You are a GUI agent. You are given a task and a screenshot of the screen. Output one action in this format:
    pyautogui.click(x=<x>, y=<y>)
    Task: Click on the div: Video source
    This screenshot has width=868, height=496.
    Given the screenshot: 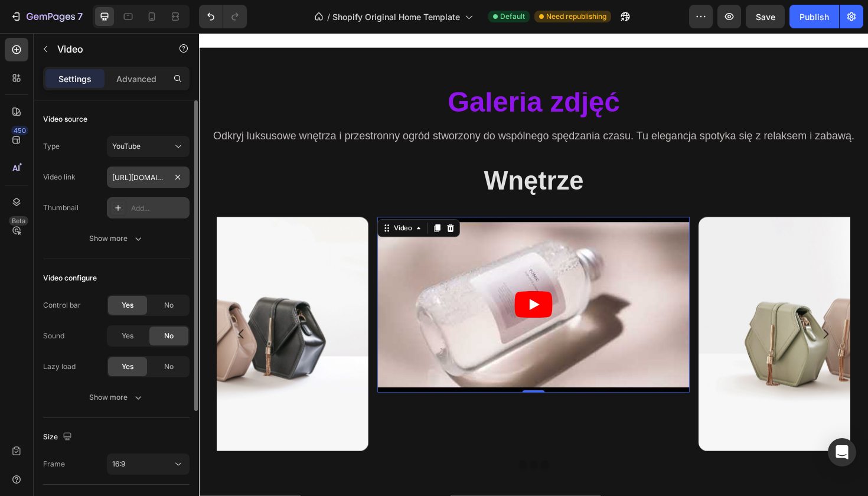 What is the action you would take?
    pyautogui.click(x=65, y=120)
    